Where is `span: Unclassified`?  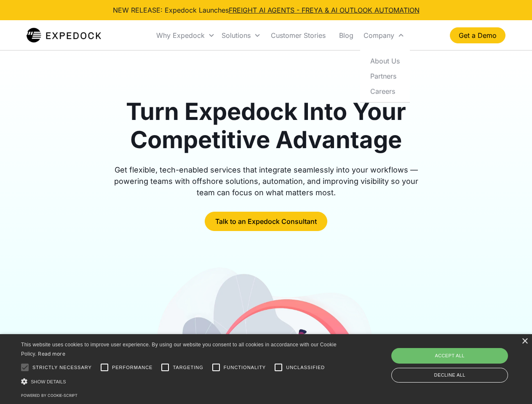 span: Unclassified is located at coordinates (305, 368).